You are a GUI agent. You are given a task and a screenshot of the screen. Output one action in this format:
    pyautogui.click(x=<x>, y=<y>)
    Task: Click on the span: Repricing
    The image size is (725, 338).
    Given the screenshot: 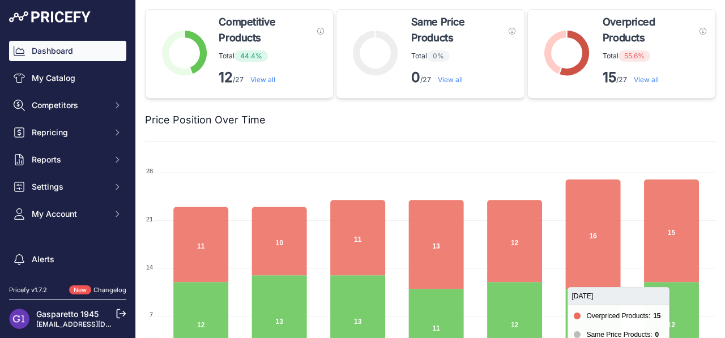 What is the action you would take?
    pyautogui.click(x=69, y=133)
    